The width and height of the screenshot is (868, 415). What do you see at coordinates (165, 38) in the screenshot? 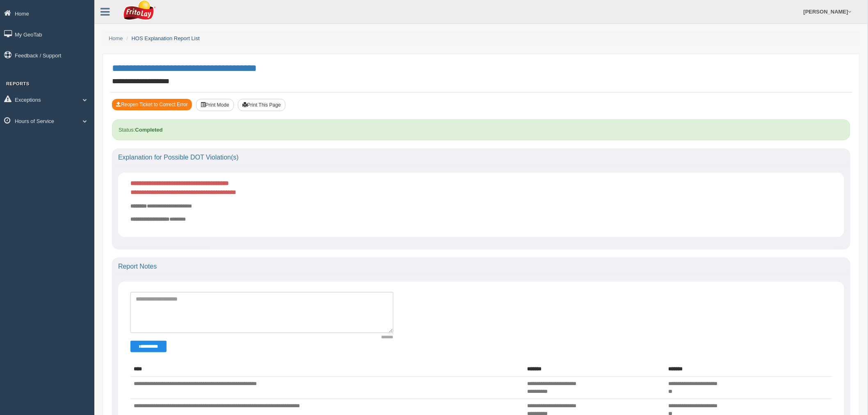
I see `a: HOS Explanation Report List` at bounding box center [165, 38].